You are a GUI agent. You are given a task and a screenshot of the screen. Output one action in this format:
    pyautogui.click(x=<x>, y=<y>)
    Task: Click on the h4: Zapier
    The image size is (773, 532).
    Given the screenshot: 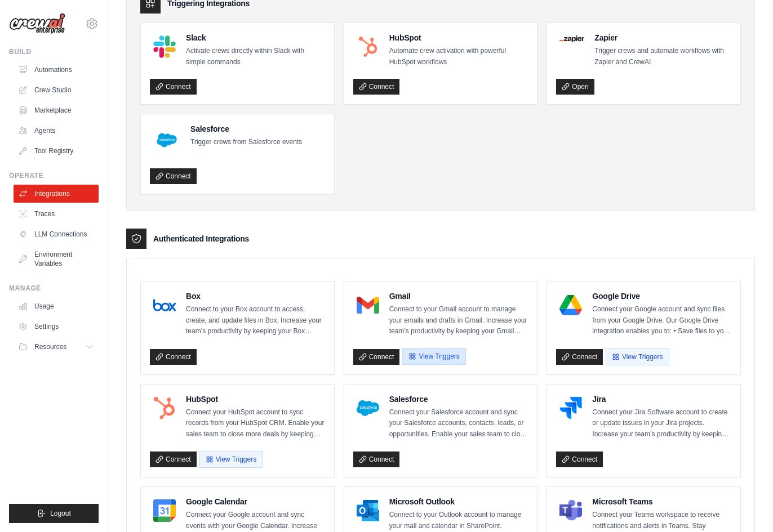 What is the action you would take?
    pyautogui.click(x=663, y=38)
    